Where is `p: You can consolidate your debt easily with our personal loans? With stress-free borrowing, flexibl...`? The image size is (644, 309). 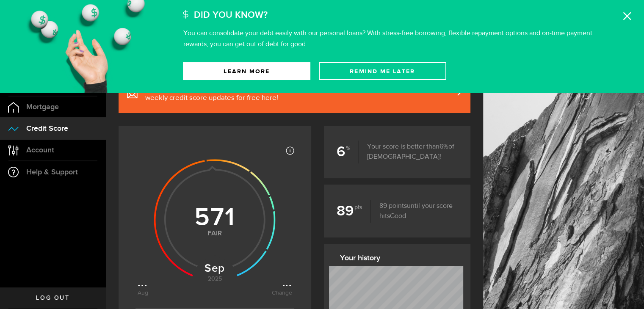
p: You can consolidate your debt easily with our personal loans? With stress-free borrowing, flexibl... is located at coordinates (388, 39).